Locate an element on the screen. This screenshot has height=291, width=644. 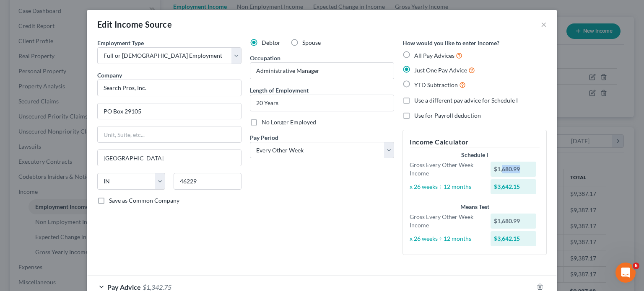
button: Messages is located at coordinates (84, 231).